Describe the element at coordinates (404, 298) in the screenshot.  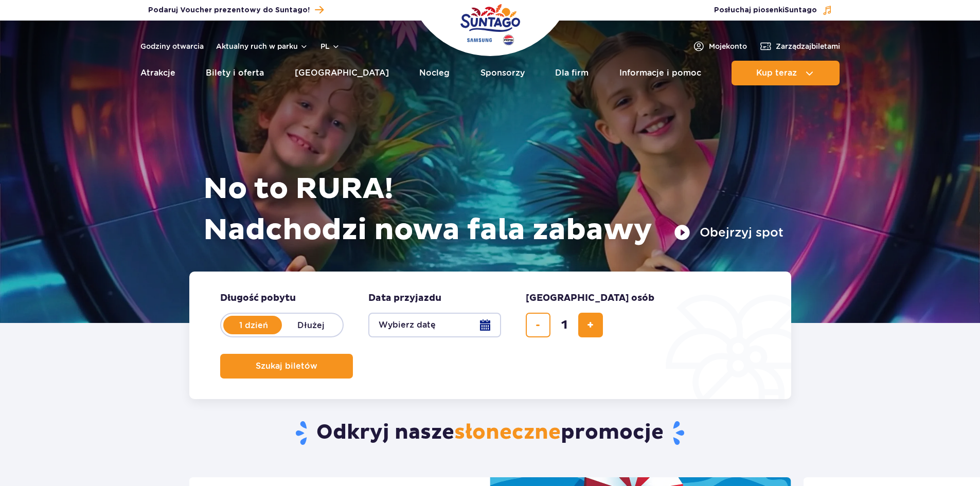
I see `span: Data przyjazdu` at that location.